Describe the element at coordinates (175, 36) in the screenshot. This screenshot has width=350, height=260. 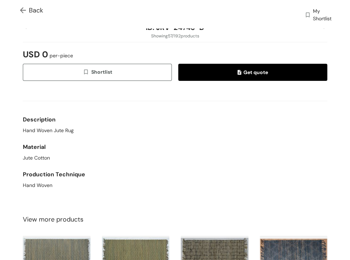
I see `span: Showing 57 / 192 products` at that location.